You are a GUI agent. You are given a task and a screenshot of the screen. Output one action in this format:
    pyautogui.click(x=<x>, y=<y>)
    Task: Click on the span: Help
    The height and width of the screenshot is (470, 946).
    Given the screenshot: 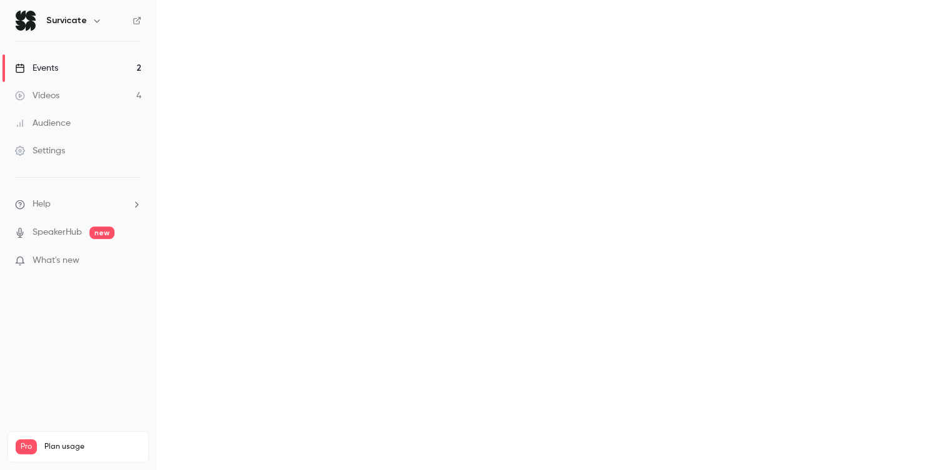 What is the action you would take?
    pyautogui.click(x=41, y=204)
    